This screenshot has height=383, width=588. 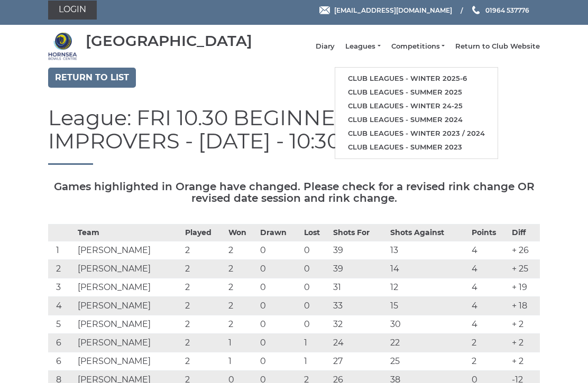 I want to click on td: 31, so click(x=359, y=288).